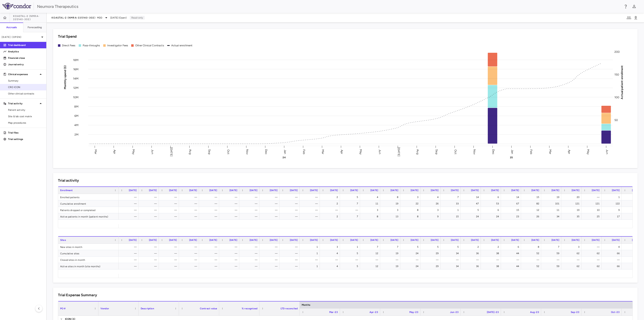 The width and height of the screenshot is (644, 320). What do you see at coordinates (492, 204) in the screenshot?
I see `div: 53` at bounding box center [492, 204].